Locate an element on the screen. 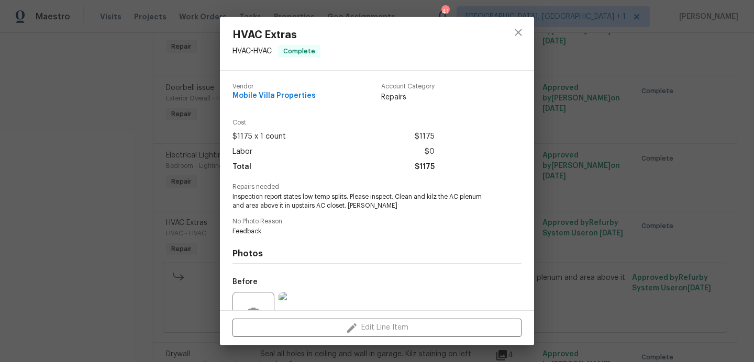  span: $0 is located at coordinates (429, 152).